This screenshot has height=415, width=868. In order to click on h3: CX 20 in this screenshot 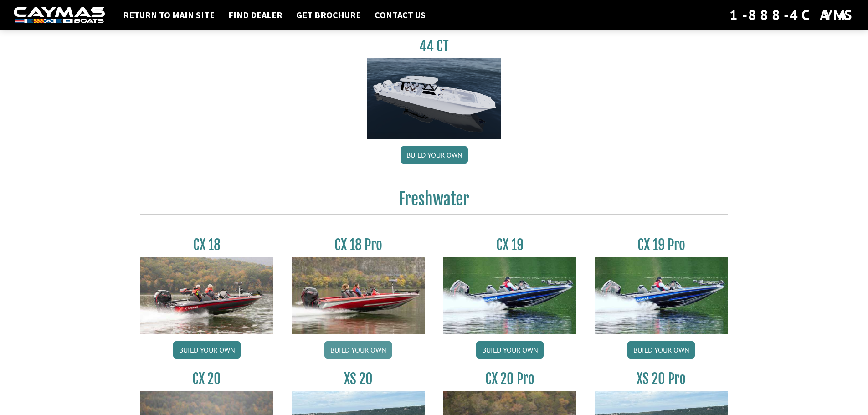, I will do `click(207, 379)`.